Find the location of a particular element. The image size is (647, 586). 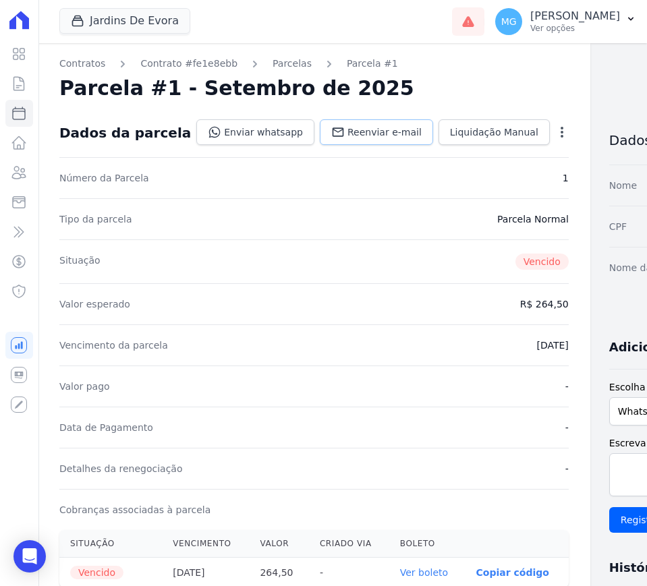

a: Enviar whatsapp is located at coordinates (255, 132).